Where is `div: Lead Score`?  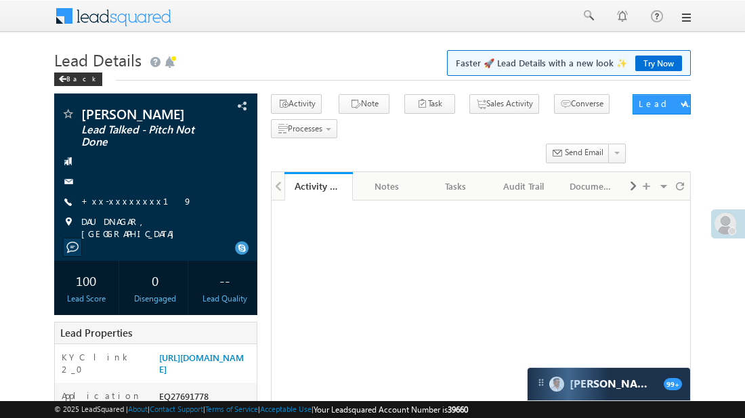 div: Lead Score is located at coordinates (86, 298).